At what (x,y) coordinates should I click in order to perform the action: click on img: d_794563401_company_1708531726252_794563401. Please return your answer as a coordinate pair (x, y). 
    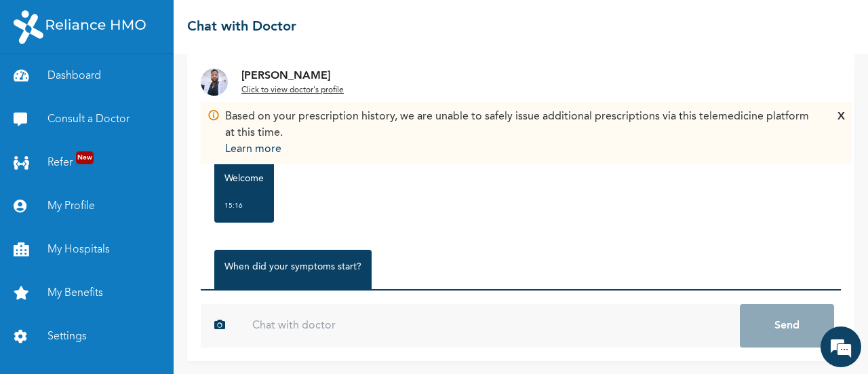
    Looking at the image, I should click on (40, 85).